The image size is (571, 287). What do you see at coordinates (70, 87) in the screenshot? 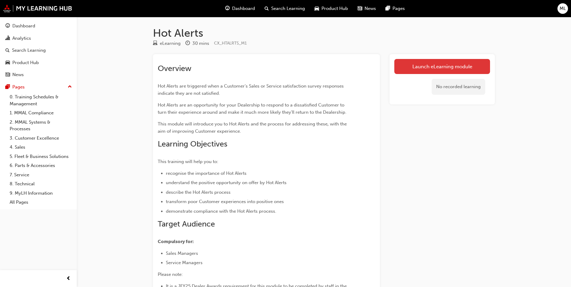
I see `span: up-icon` at bounding box center [70, 87].